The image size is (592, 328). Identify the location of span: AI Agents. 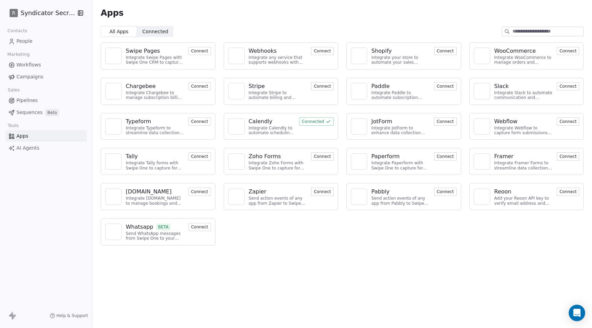
(28, 148).